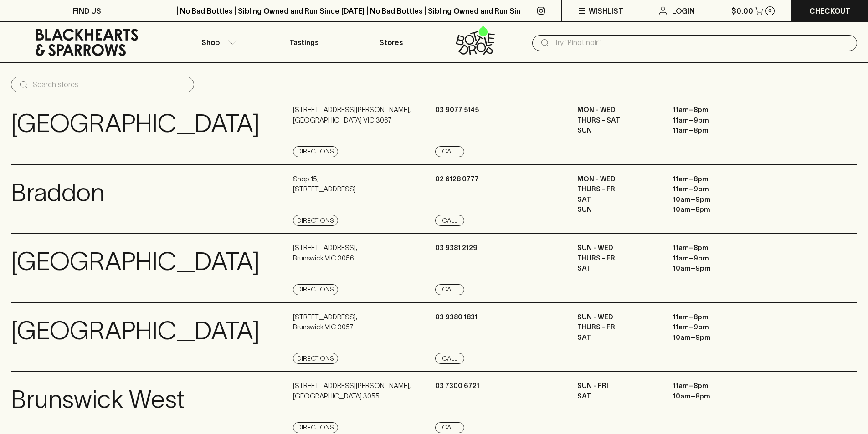 The height and width of the screenshot is (434, 868). I want to click on p: Tastings, so click(304, 42).